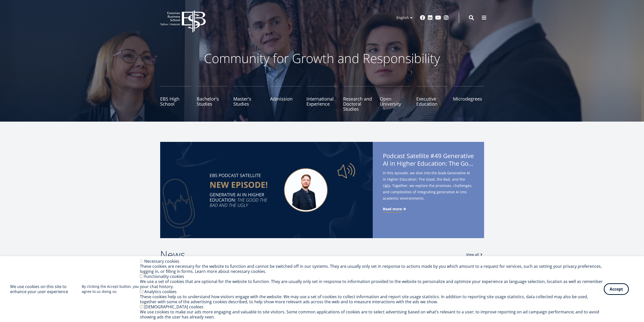 This screenshot has width=644, height=322. Describe the element at coordinates (266, 190) in the screenshot. I see `img: Satellite #49` at that location.